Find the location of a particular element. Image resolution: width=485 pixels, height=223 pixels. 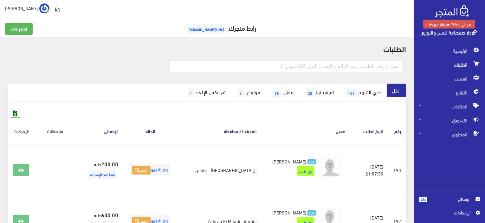

button: تغيير is located at coordinates (141, 171).